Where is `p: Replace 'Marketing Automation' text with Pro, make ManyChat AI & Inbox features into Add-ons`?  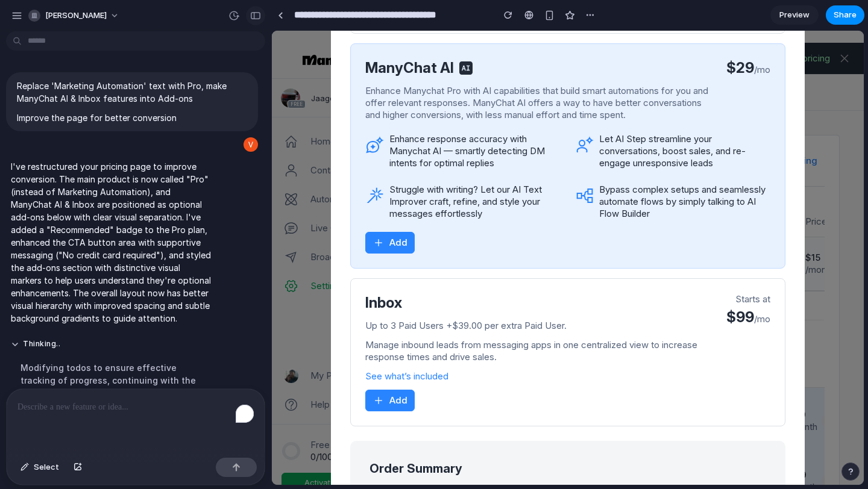 p: Replace 'Marketing Automation' text with Pro, make ManyChat AI & Inbox features into Add-ons is located at coordinates (132, 92).